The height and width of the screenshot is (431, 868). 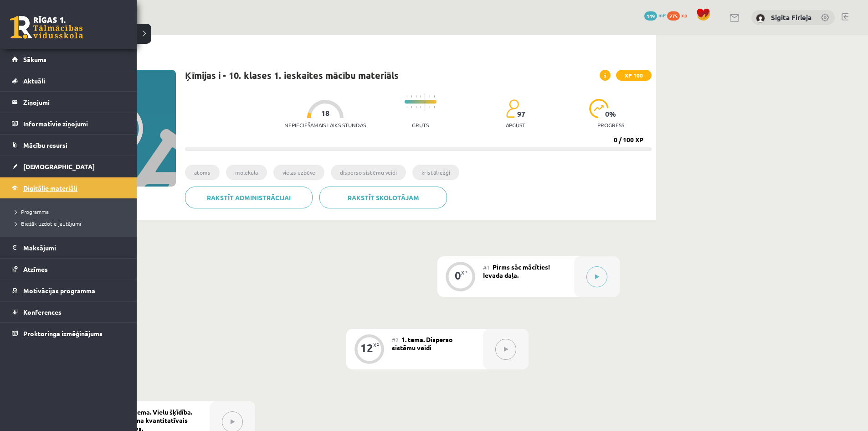 I want to click on a: Rīgas 1. Tālmācības vidusskola, so click(x=46, y=27).